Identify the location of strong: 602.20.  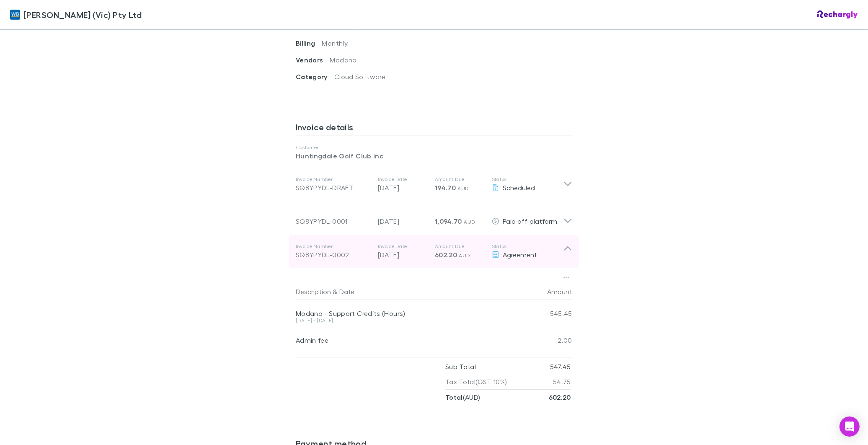
(559, 397).